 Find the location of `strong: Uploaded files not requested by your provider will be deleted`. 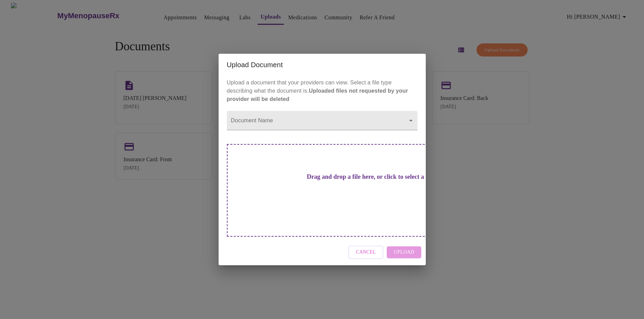

strong: Uploaded files not requested by your provider will be deleted is located at coordinates (318, 95).